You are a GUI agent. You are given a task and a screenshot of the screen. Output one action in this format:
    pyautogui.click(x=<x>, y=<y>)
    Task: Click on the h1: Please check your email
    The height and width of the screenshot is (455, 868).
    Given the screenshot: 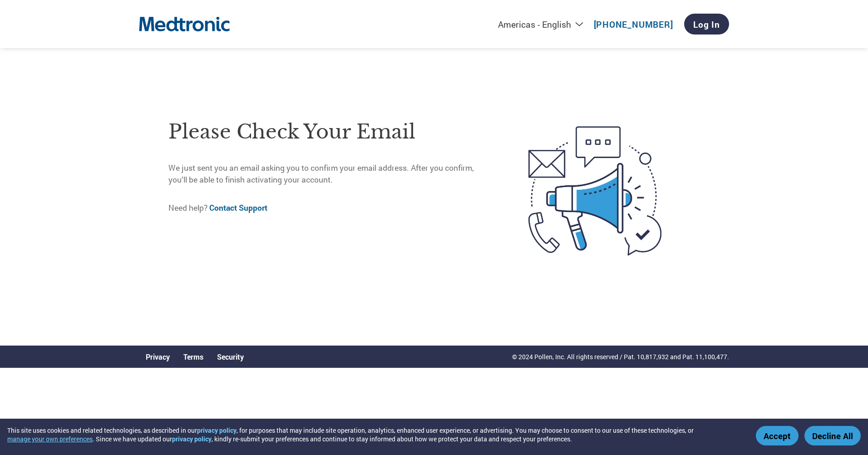 What is the action you would take?
    pyautogui.click(x=329, y=132)
    